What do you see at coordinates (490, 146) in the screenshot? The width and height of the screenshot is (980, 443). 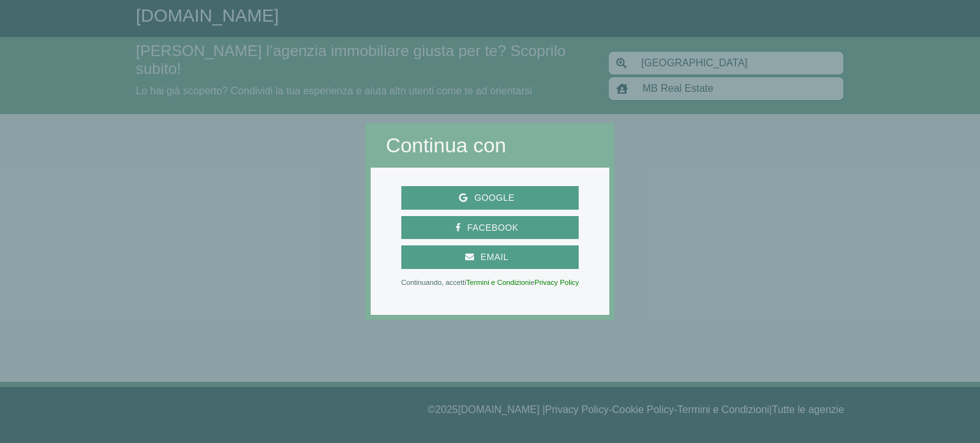 I see `h2: Continua con` at bounding box center [490, 146].